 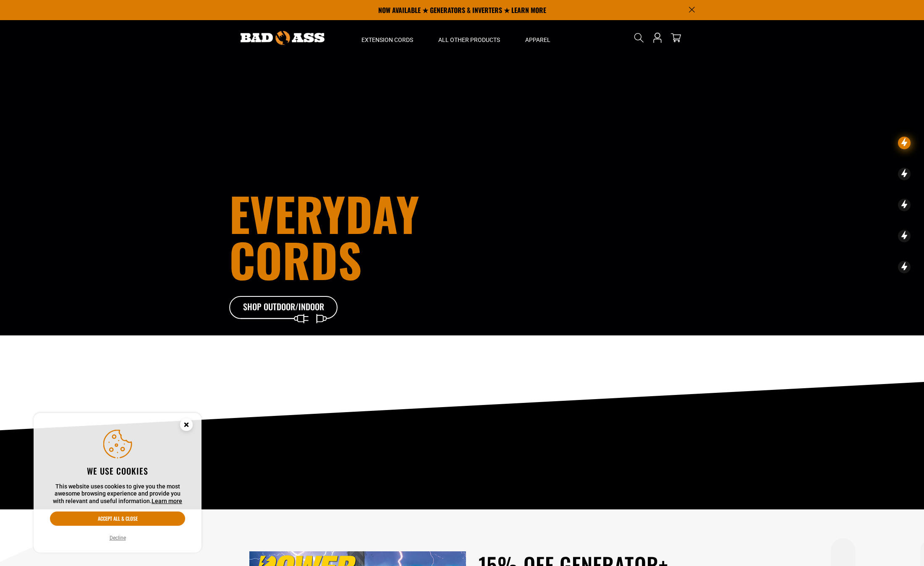 What do you see at coordinates (538, 38) in the screenshot?
I see `summary: Apparel` at bounding box center [538, 38].